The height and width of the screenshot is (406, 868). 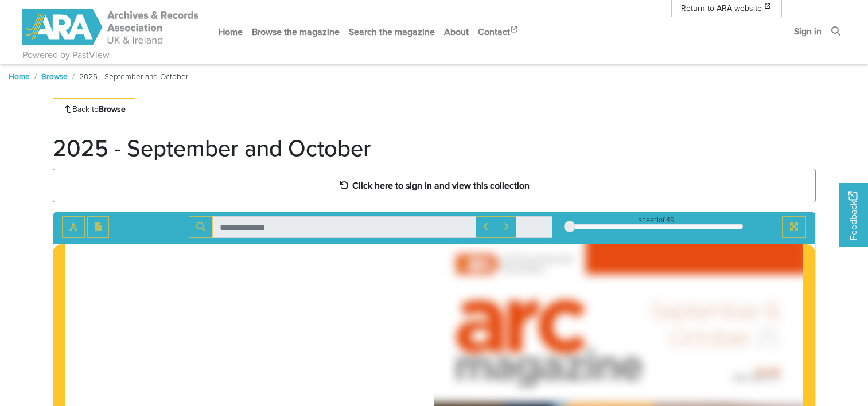 I want to click on span: 1, so click(x=657, y=220).